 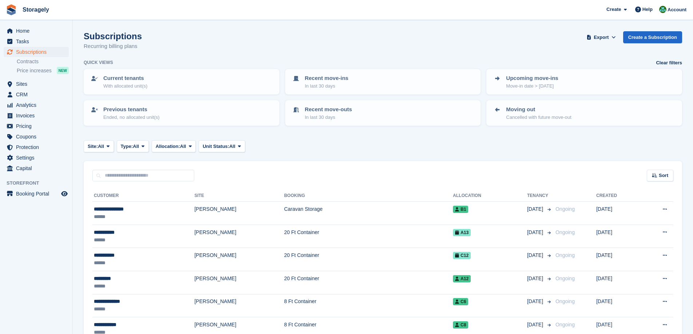 I want to click on p: Upcoming move-ins, so click(x=532, y=78).